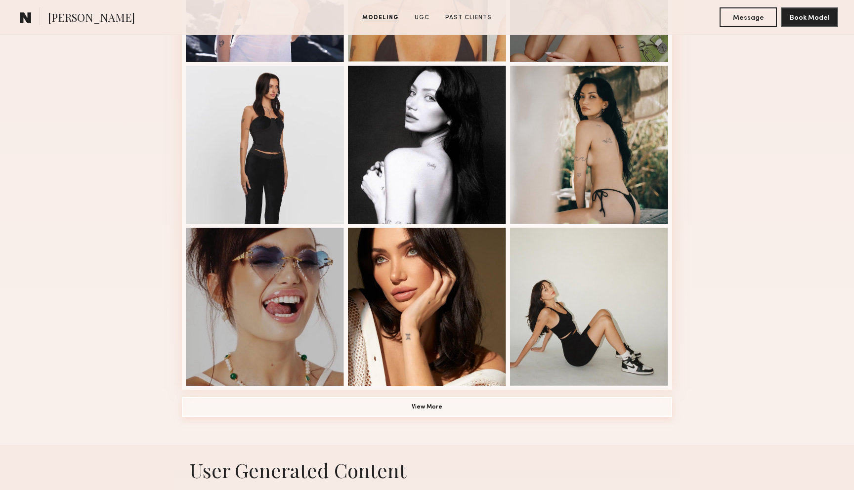 The width and height of the screenshot is (854, 490). What do you see at coordinates (380, 18) in the screenshot?
I see `a: Modeling` at bounding box center [380, 18].